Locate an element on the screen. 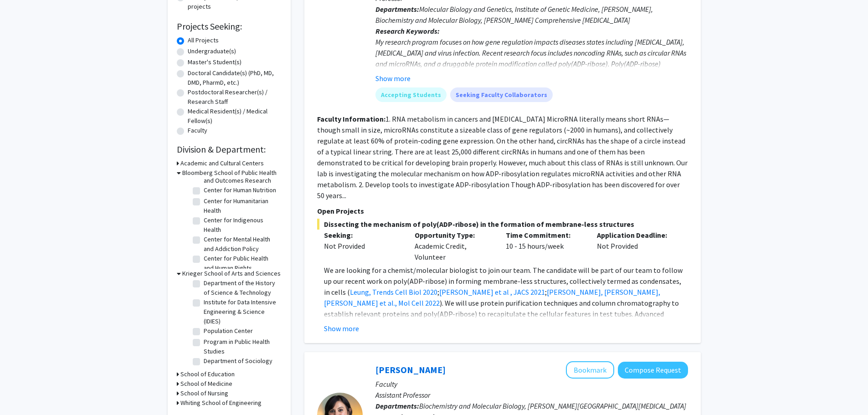 Image resolution: width=868 pixels, height=415 pixels. p: Open Projects is located at coordinates (502, 211).